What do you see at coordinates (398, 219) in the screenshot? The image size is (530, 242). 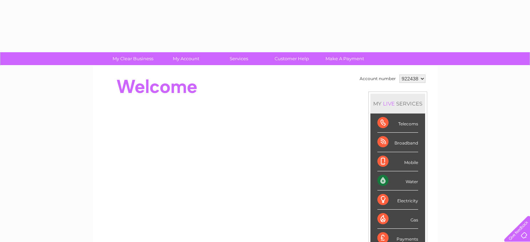 I see `div: Gas` at bounding box center [398, 219].